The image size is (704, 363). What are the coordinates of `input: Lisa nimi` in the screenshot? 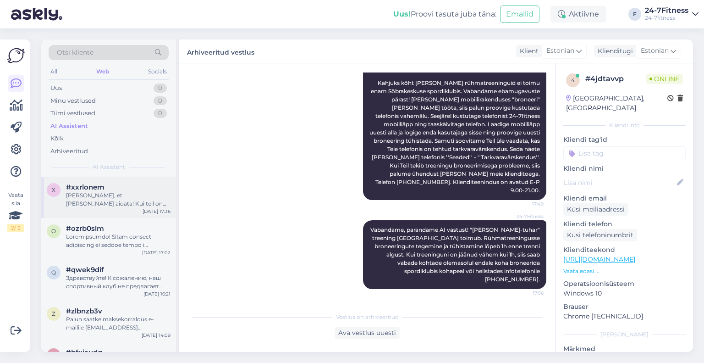 It's located at (619, 182).